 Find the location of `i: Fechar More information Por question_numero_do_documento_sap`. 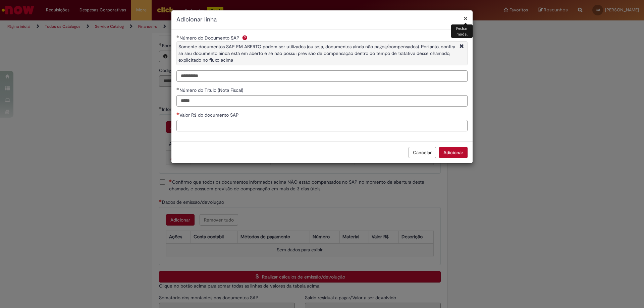

i: Fechar More information Por question_numero_do_documento_sap is located at coordinates (461, 47).